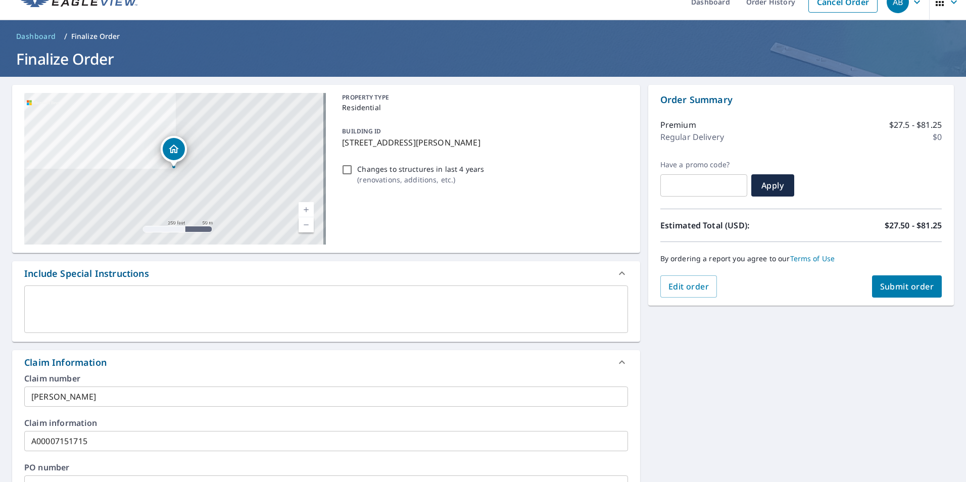 Image resolution: width=966 pixels, height=482 pixels. What do you see at coordinates (36, 36) in the screenshot?
I see `span: Dashboard` at bounding box center [36, 36].